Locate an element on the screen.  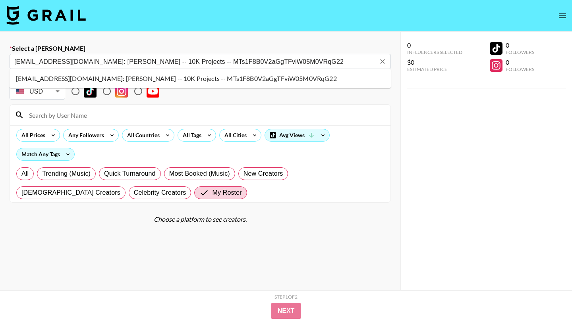
img: Instagram is located at coordinates (121, 91).